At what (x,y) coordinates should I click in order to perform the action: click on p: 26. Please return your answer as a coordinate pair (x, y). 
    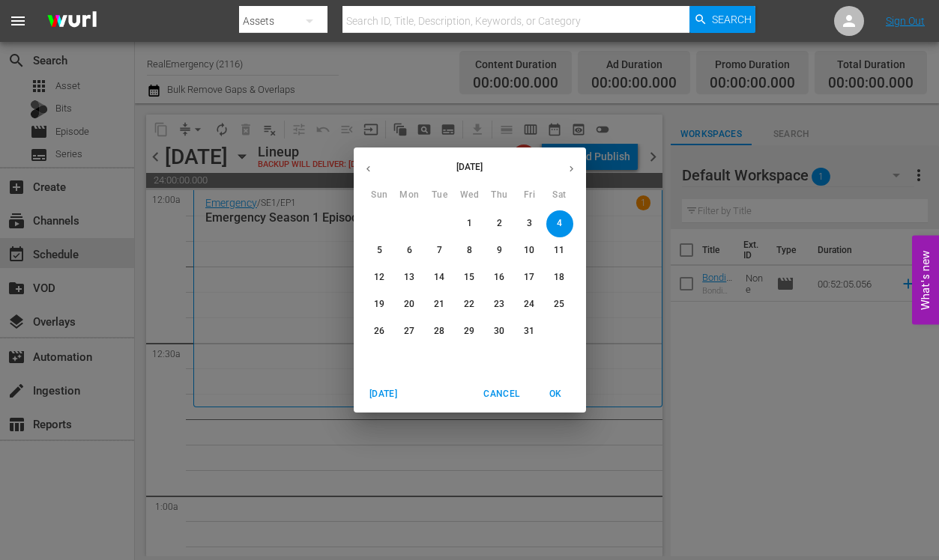
    Looking at the image, I should click on (379, 331).